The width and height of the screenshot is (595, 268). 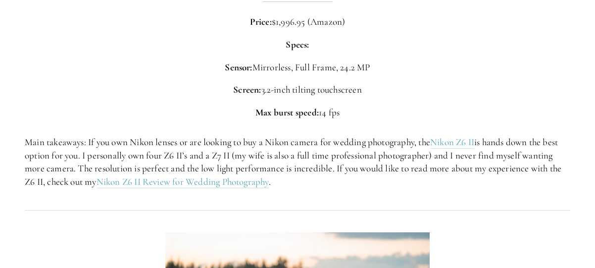 What do you see at coordinates (452, 142) in the screenshot?
I see `a: Nikon Z6 II` at bounding box center [452, 142].